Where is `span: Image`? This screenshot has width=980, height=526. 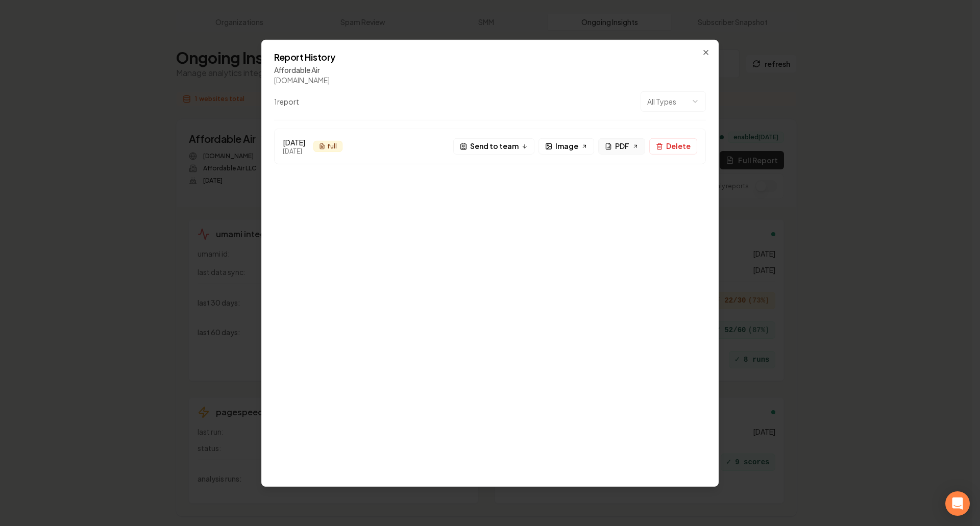
span: Image is located at coordinates (566, 146).